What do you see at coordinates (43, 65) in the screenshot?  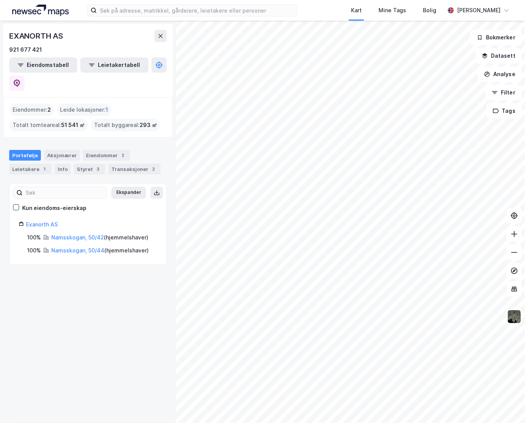 I see `button: Eiendomstabell` at bounding box center [43, 65].